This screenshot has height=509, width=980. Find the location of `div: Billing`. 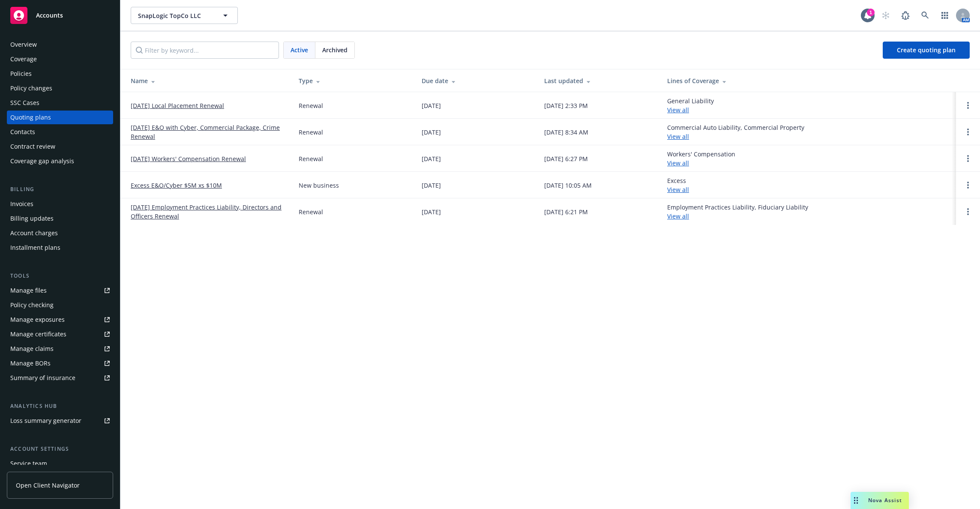

div: Billing is located at coordinates (60, 189).